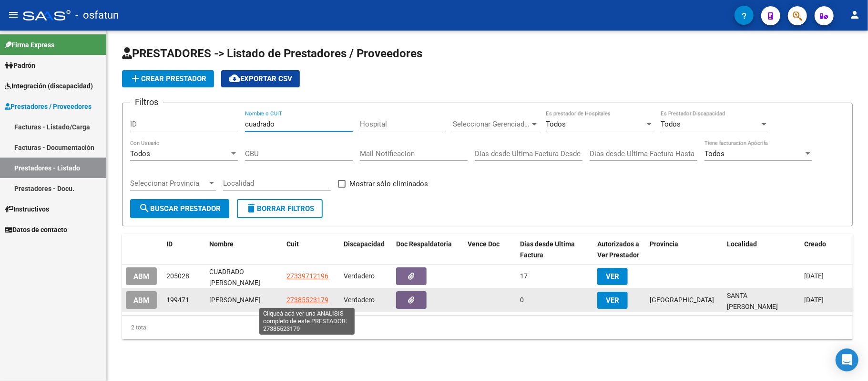 The height and width of the screenshot is (381, 868). What do you see at coordinates (251, 208) in the screenshot?
I see `mat-icon: delete` at bounding box center [251, 208].